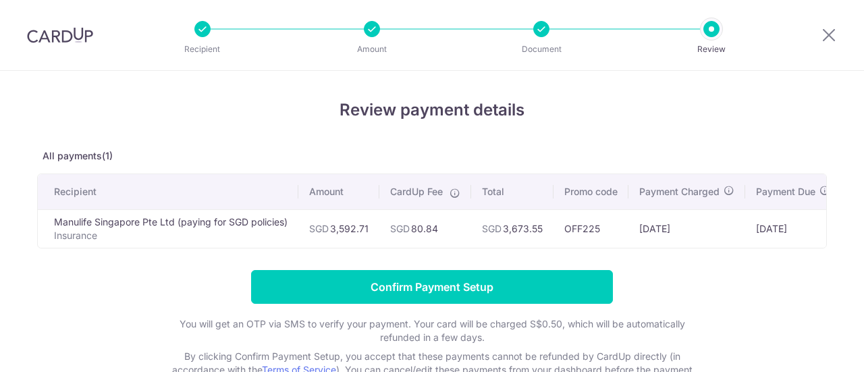  Describe the element at coordinates (339, 228) in the screenshot. I see `td: 3,592.71` at that location.